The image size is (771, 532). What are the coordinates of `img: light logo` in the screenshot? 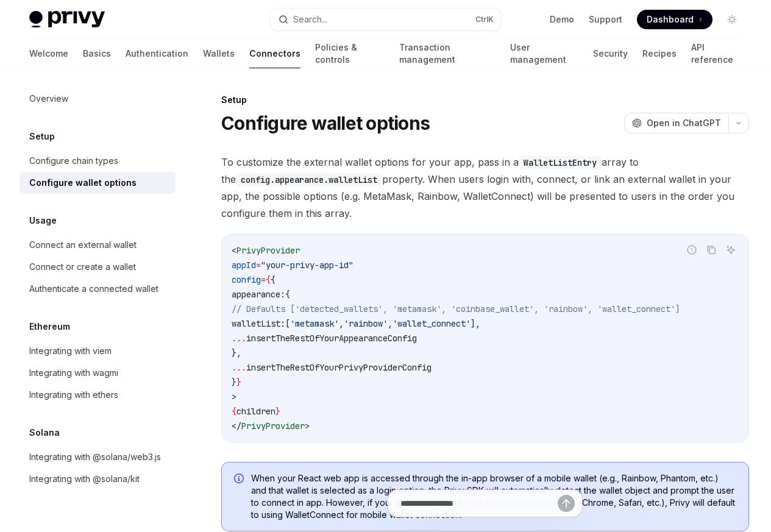 It's located at (67, 19).